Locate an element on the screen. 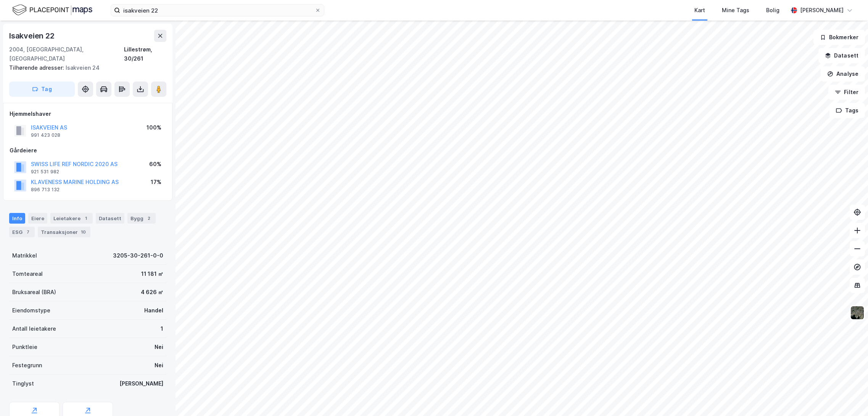 The image size is (868, 416). div: Bolig is located at coordinates (772, 10).